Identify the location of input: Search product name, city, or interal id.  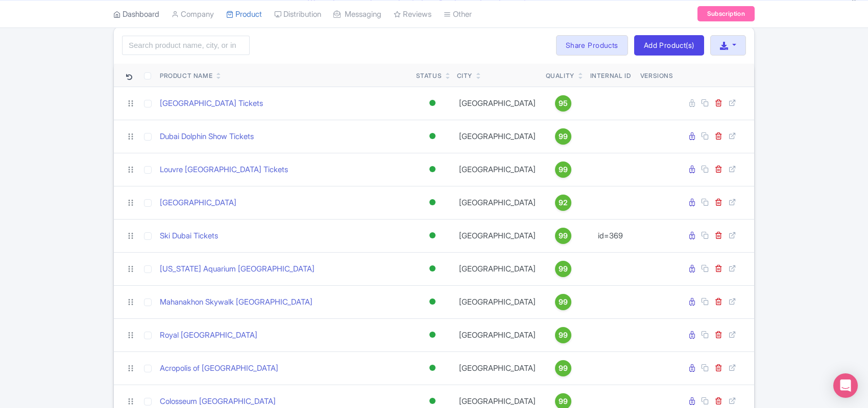
(185, 46).